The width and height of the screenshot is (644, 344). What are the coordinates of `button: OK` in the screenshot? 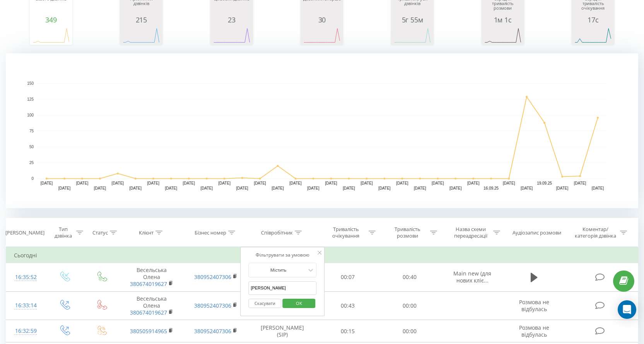 It's located at (299, 303).